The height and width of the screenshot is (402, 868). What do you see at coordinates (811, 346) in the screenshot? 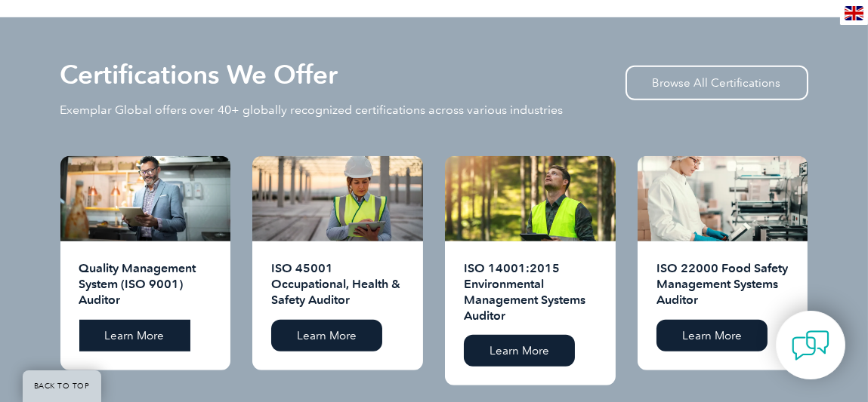
I see `img: contact-chat.png` at bounding box center [811, 346].